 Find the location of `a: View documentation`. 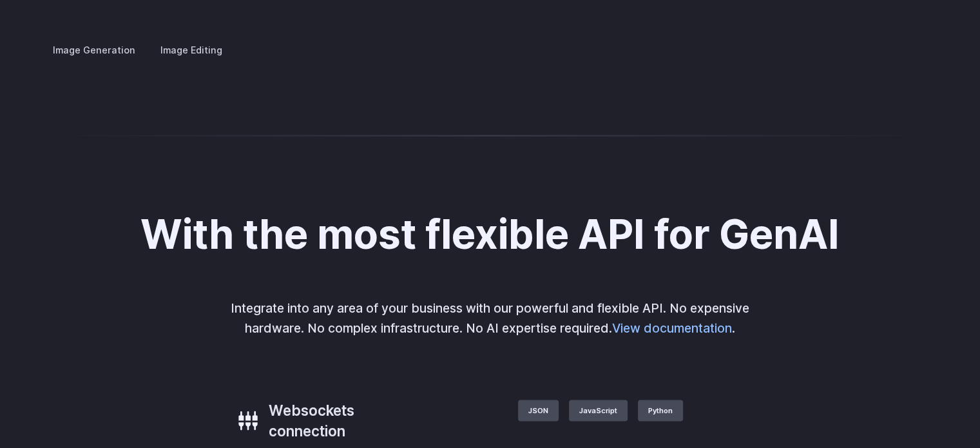

a: View documentation is located at coordinates (672, 328).